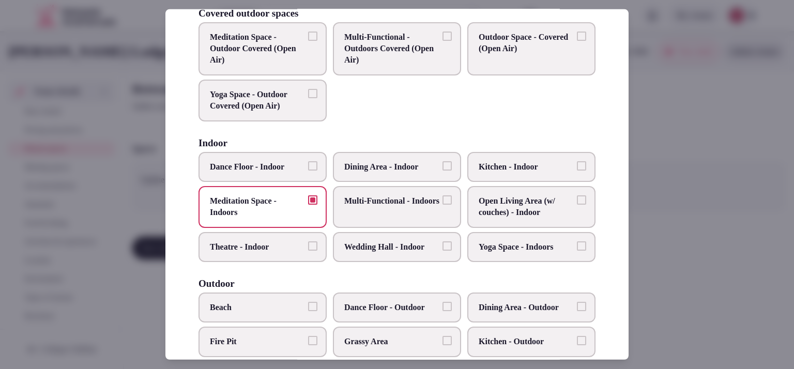 This screenshot has width=794, height=369. Describe the element at coordinates (392, 201) in the screenshot. I see `span: Multi-Functional - Indoors` at that location.